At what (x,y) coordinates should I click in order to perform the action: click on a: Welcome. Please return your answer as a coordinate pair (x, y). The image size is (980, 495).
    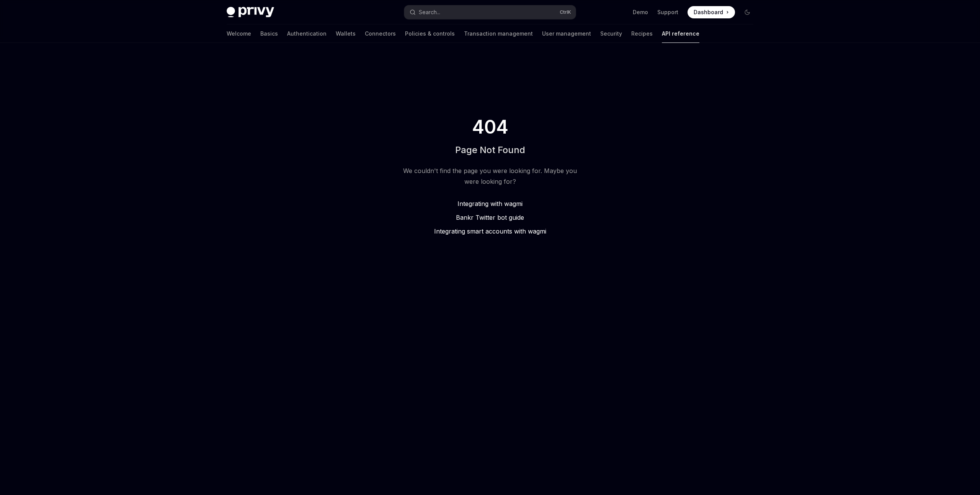
    Looking at the image, I should click on (239, 34).